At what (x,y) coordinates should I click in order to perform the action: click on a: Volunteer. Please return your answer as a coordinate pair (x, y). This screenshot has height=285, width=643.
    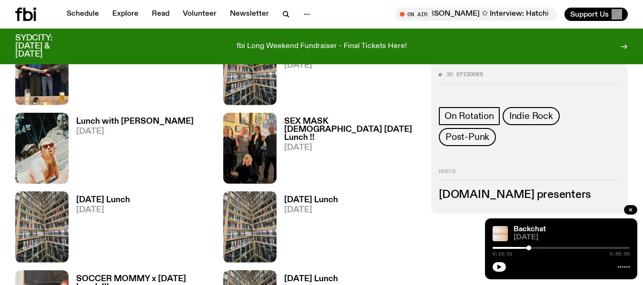
    Looking at the image, I should click on (199, 14).